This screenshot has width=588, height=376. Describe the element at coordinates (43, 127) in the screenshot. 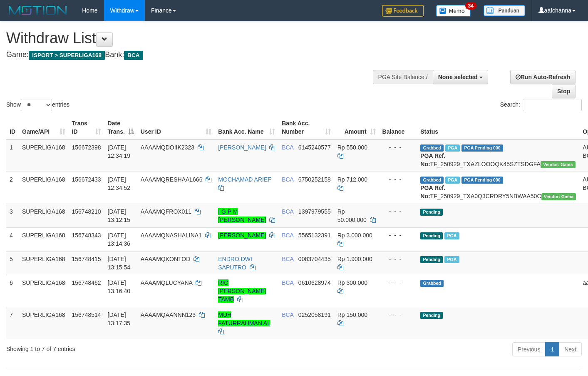

I see `th: Game/API: activate to sort column ascending` at that location.